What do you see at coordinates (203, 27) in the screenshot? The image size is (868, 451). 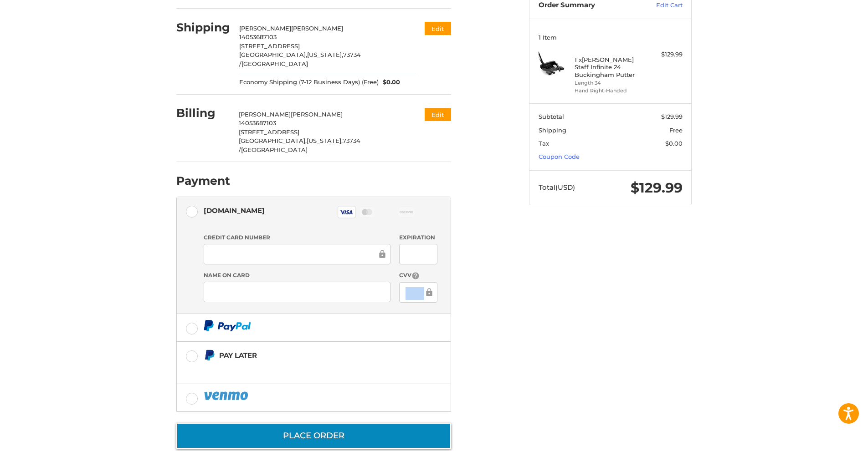 I see `h2: Shipping` at bounding box center [203, 27].